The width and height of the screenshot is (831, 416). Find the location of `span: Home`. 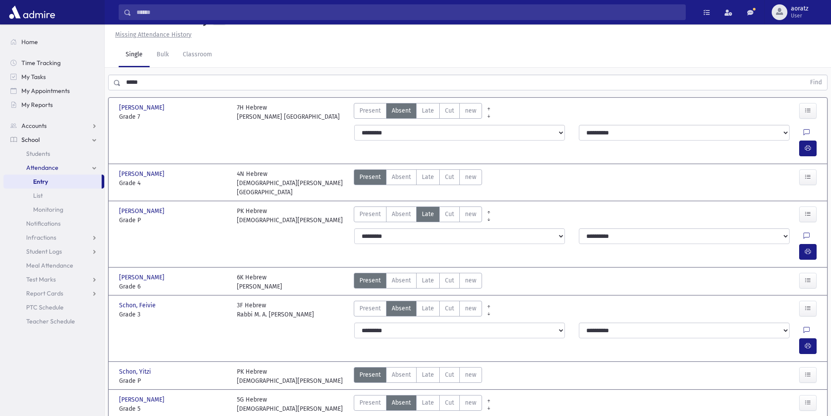

span: Home is located at coordinates (30, 42).